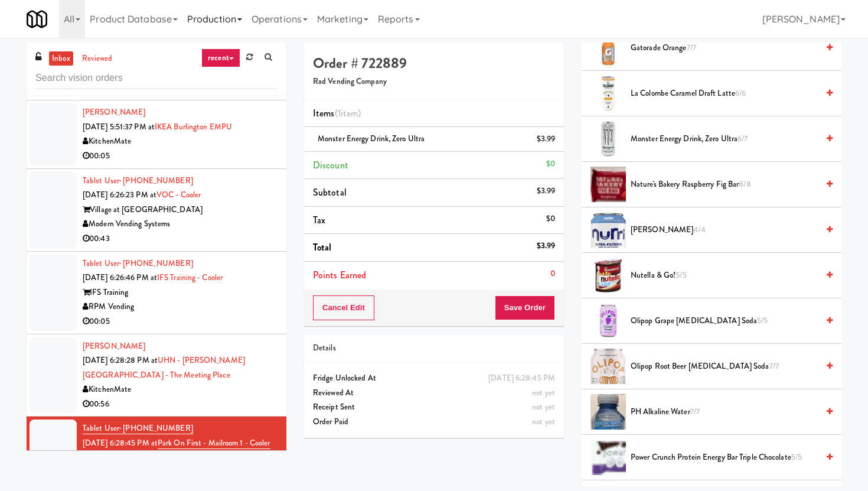  I want to click on input: Search vision orders, so click(157, 78).